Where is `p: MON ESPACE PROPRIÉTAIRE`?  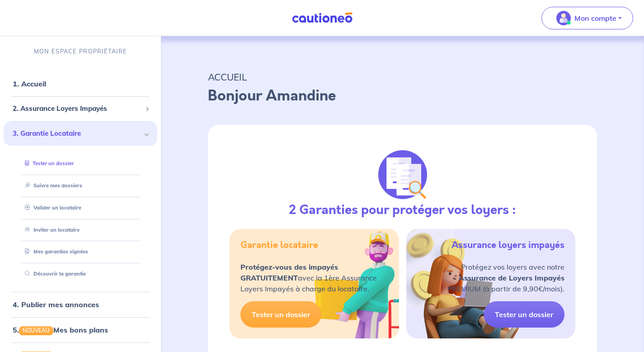 p: MON ESPACE PROPRIÉTAIRE is located at coordinates (81, 51).